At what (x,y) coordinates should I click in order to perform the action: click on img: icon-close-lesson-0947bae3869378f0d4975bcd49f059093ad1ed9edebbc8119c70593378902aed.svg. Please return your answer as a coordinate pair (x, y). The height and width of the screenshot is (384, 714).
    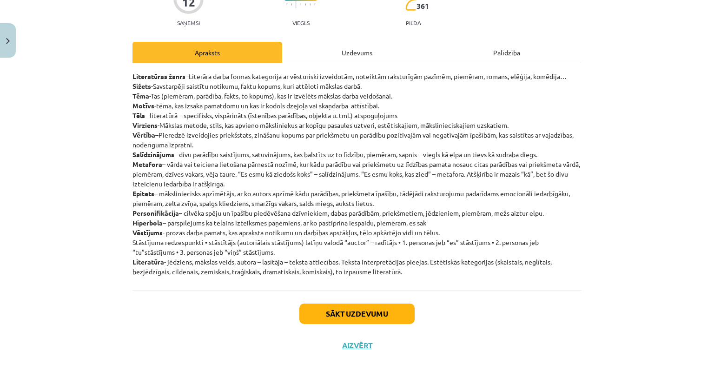
    Looking at the image, I should click on (8, 41).